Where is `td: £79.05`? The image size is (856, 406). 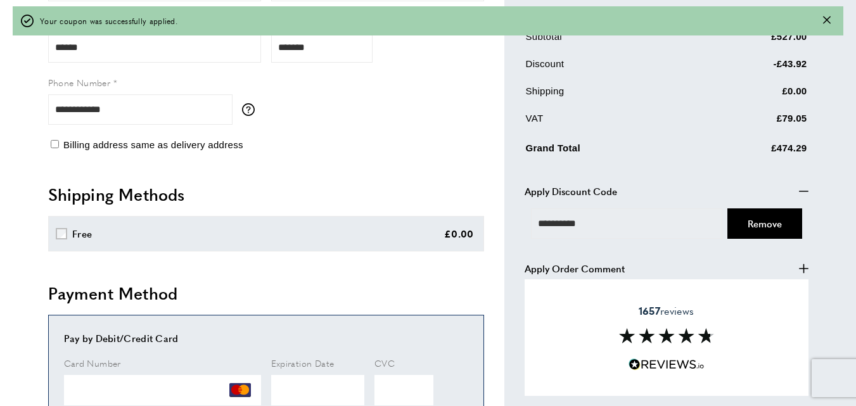
td: £79.05 is located at coordinates (751, 123).